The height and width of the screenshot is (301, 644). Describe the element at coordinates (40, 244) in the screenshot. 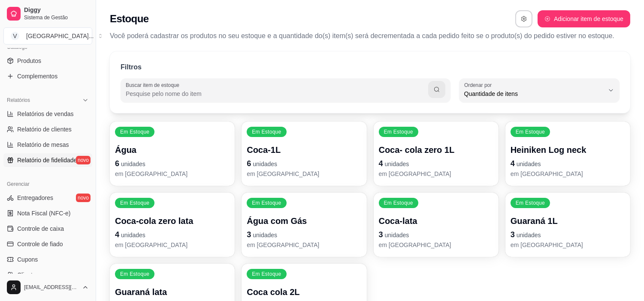

I see `span: Controle de fiado` at that location.